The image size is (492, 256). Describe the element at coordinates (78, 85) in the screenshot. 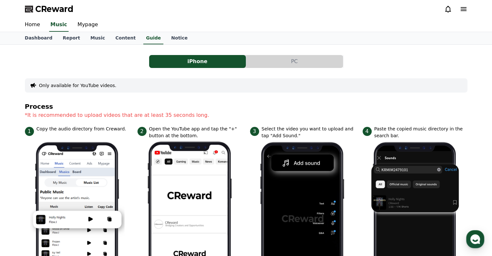

I see `button: Only available for YouTube videos.` at that location.